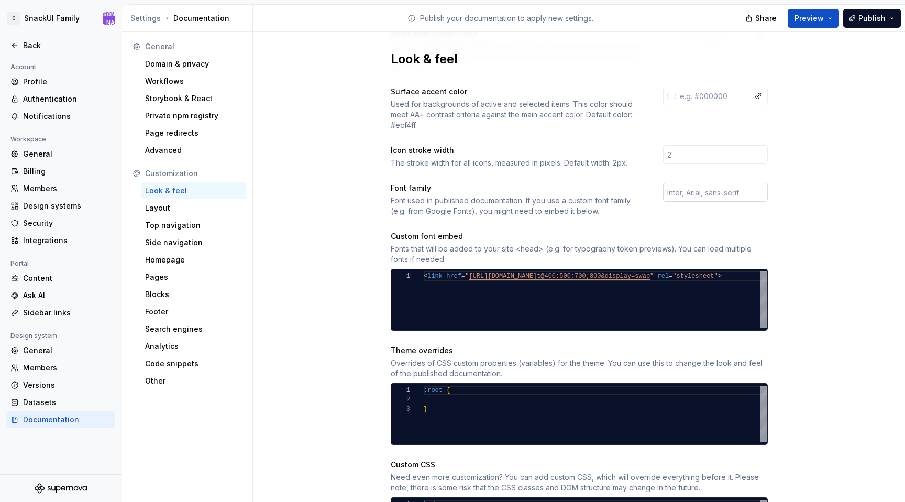 This screenshot has width=905, height=502. Describe the element at coordinates (809, 18) in the screenshot. I see `span: Preview` at that location.